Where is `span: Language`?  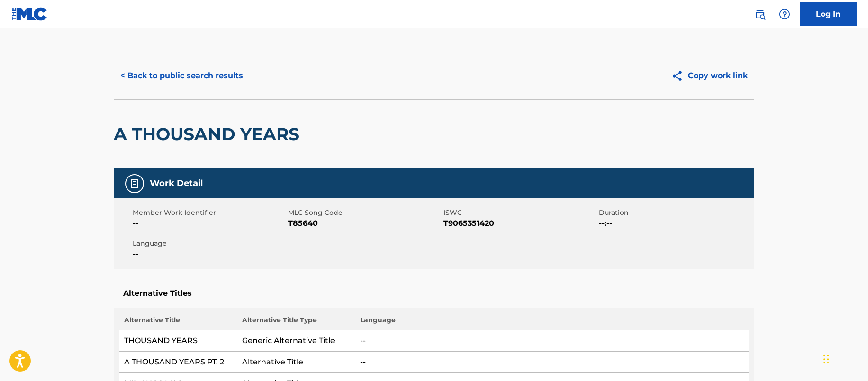 span: Language is located at coordinates (209, 244).